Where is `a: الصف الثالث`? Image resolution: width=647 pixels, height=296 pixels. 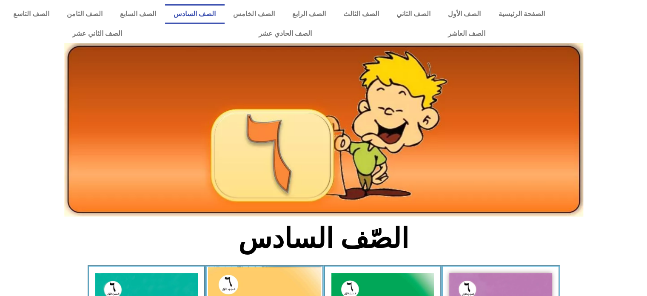 a: الصف الثالث is located at coordinates (361, 14).